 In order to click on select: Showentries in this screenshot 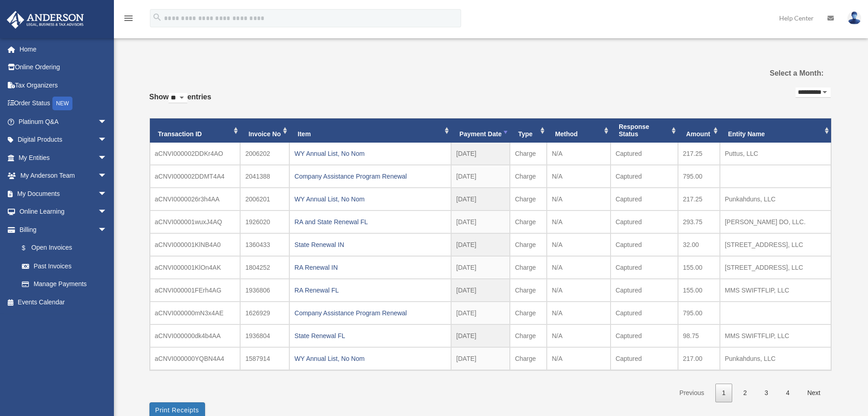, I will do `click(177, 98)`.